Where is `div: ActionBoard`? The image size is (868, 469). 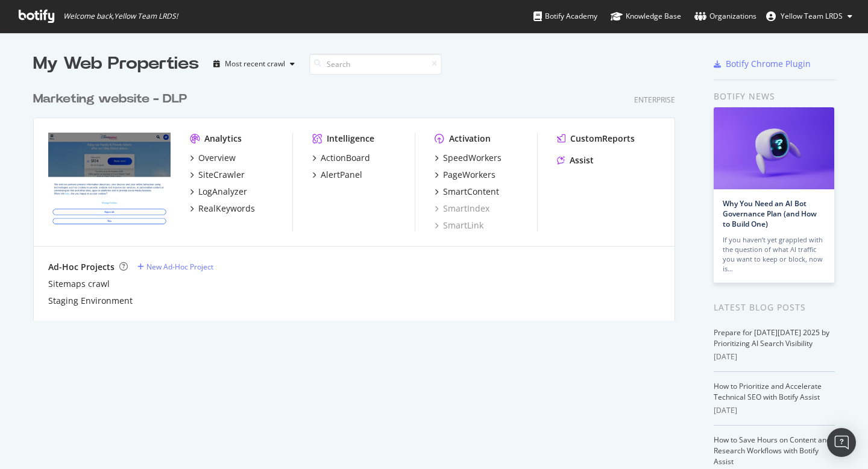
div: ActionBoard is located at coordinates (345, 157).